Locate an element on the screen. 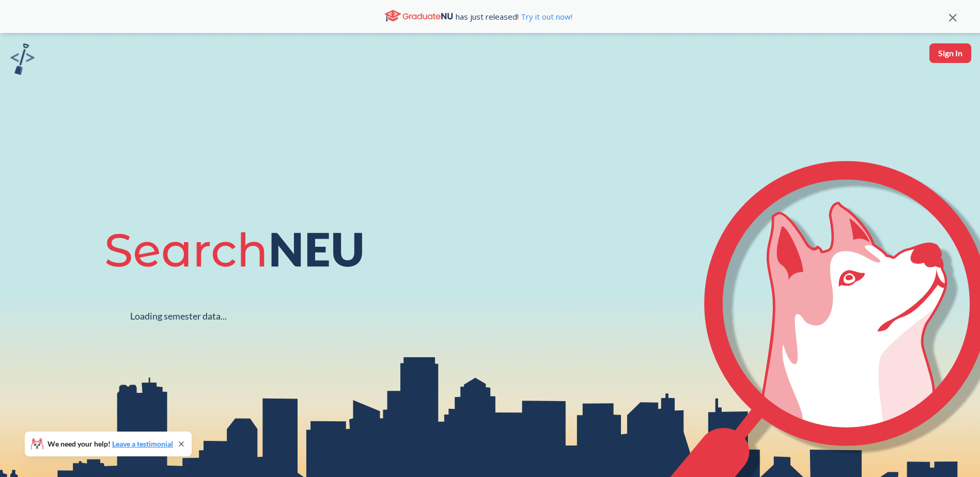 The width and height of the screenshot is (980, 477). button: Sign In is located at coordinates (950, 53).